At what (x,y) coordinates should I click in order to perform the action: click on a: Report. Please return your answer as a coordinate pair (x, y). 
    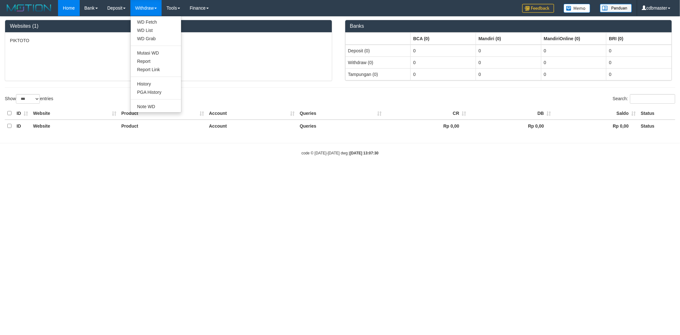
    Looking at the image, I should click on (156, 61).